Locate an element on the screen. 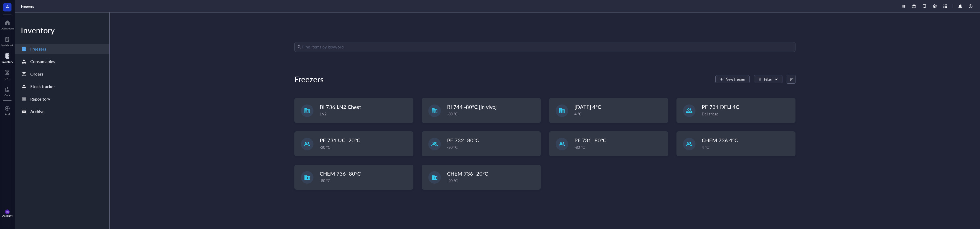  a: Notebook is located at coordinates (7, 41).